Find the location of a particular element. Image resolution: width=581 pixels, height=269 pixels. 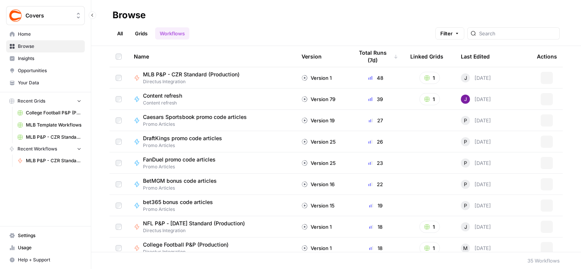

img: Covers Logo is located at coordinates (16, 16).